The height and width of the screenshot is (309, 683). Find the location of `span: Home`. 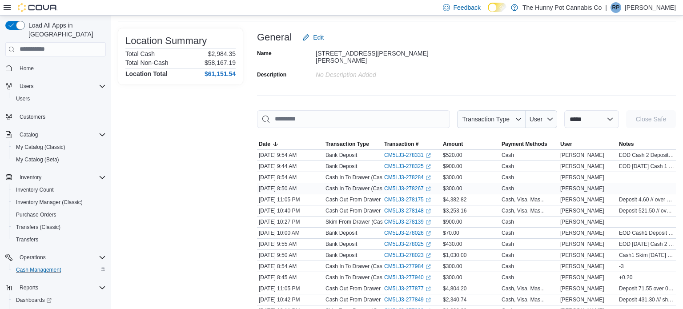

span: Home is located at coordinates (61, 68).